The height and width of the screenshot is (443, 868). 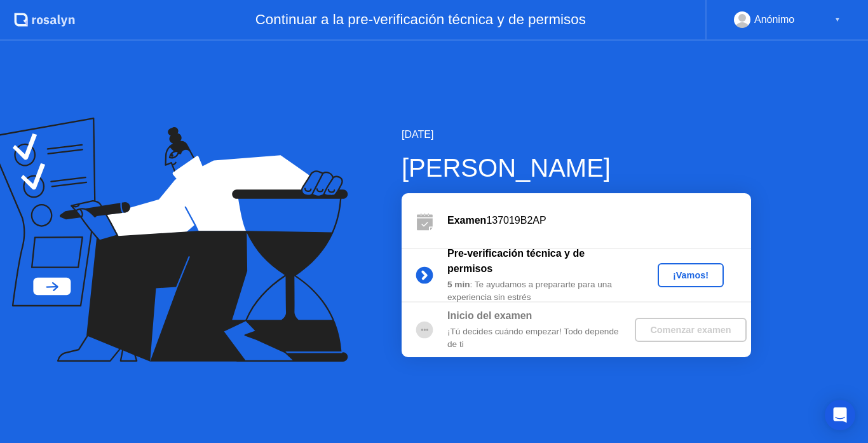 What do you see at coordinates (690, 330) in the screenshot?
I see `div: Comenzar examen` at bounding box center [690, 330].